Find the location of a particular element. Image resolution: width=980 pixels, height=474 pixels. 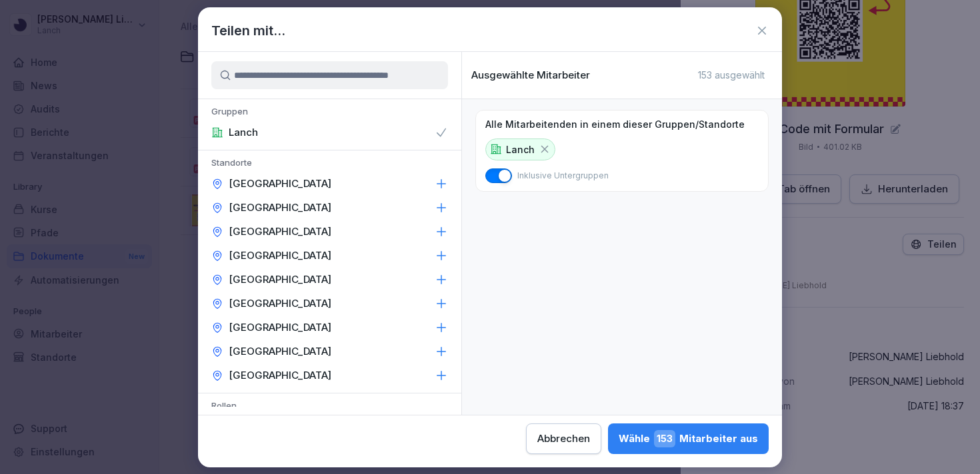

p: Ausgewählte Mitarbeiter is located at coordinates (531, 76).